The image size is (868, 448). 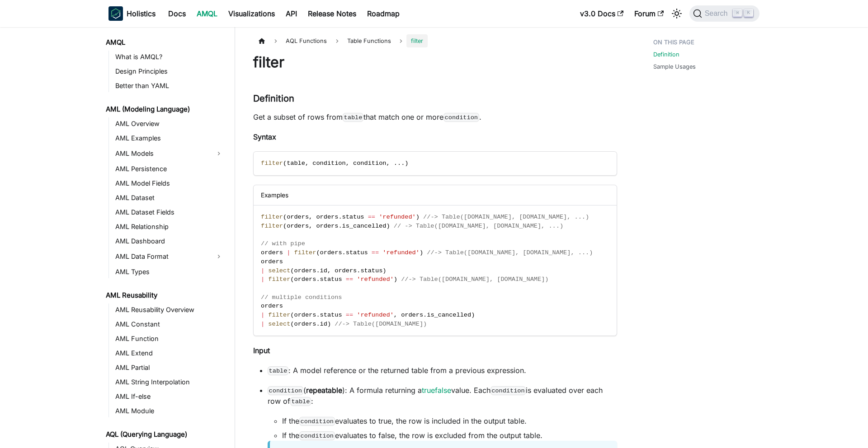 I want to click on a: AQL (Querying Language), so click(x=165, y=434).